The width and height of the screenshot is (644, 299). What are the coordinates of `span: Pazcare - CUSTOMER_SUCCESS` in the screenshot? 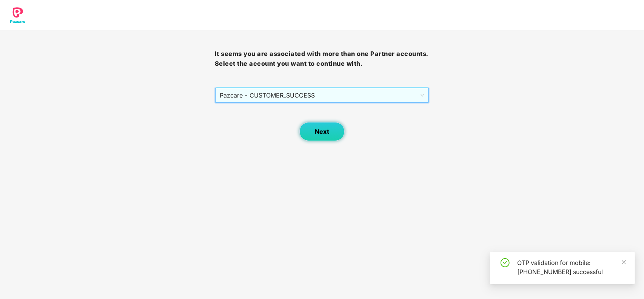 It's located at (322, 95).